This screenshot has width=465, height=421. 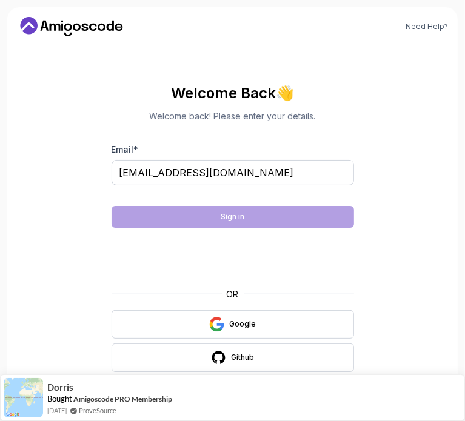 I want to click on p: Welcome back! Please enter your details., so click(x=233, y=116).